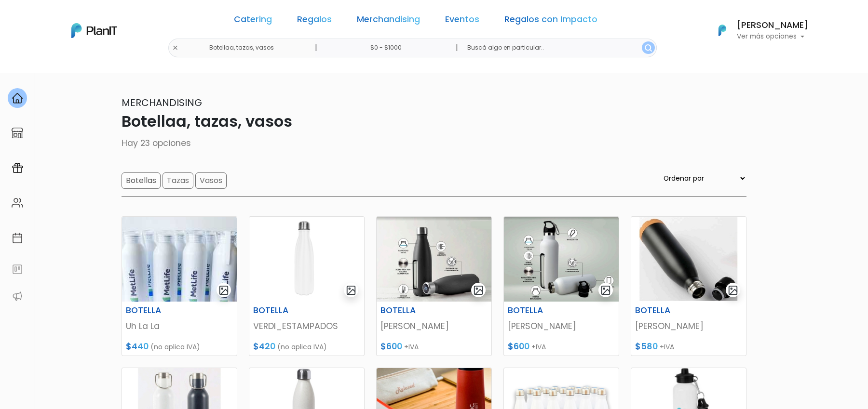  I want to click on img: thumb_Captura_de_pantalla_2024-03-01_171931.jpg, so click(434, 259).